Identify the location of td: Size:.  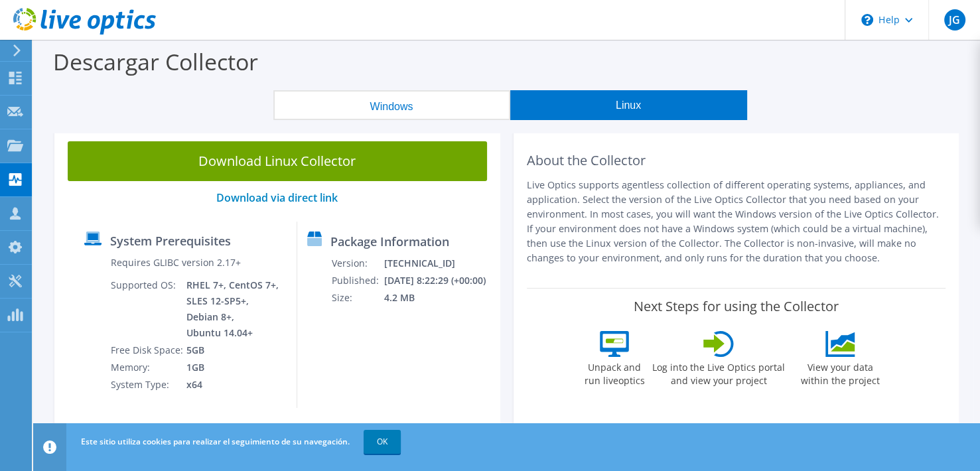
(357, 298).